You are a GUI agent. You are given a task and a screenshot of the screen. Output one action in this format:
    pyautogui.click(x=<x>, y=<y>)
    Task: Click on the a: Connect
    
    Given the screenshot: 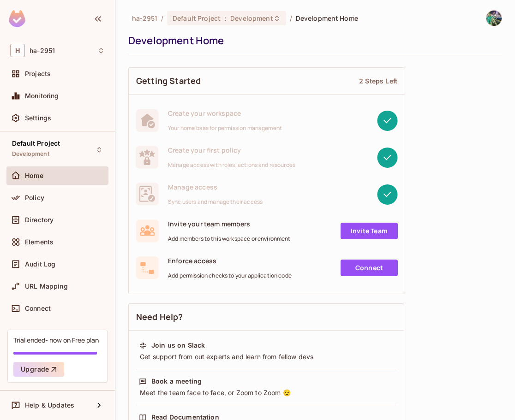 What is the action you would take?
    pyautogui.click(x=369, y=268)
    